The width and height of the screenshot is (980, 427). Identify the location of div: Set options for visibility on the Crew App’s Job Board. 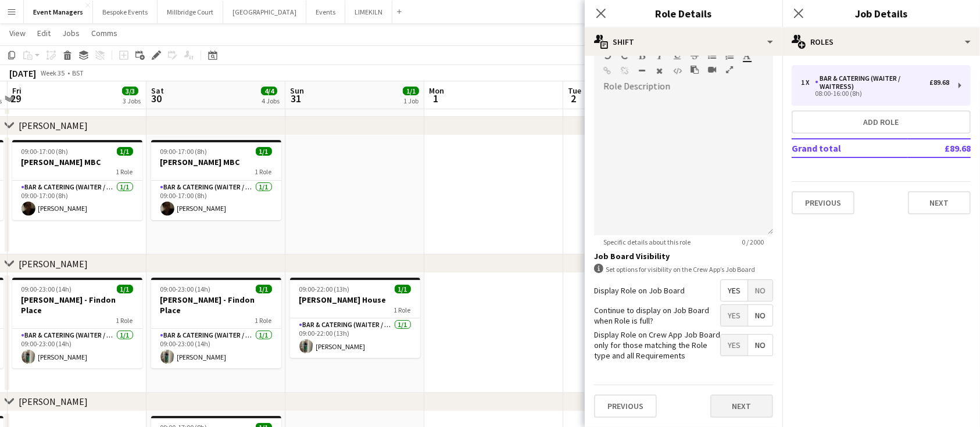
(683, 269).